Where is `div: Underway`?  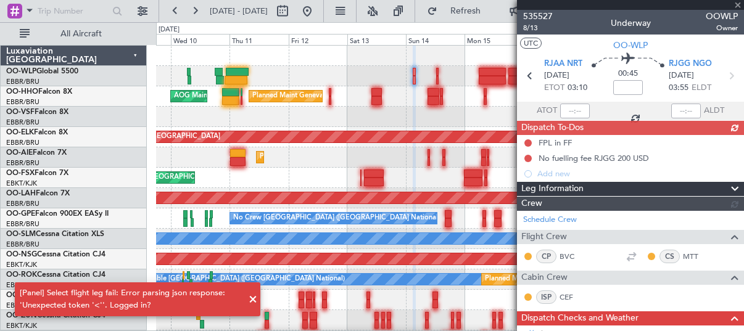
div: Underway is located at coordinates (630, 23).